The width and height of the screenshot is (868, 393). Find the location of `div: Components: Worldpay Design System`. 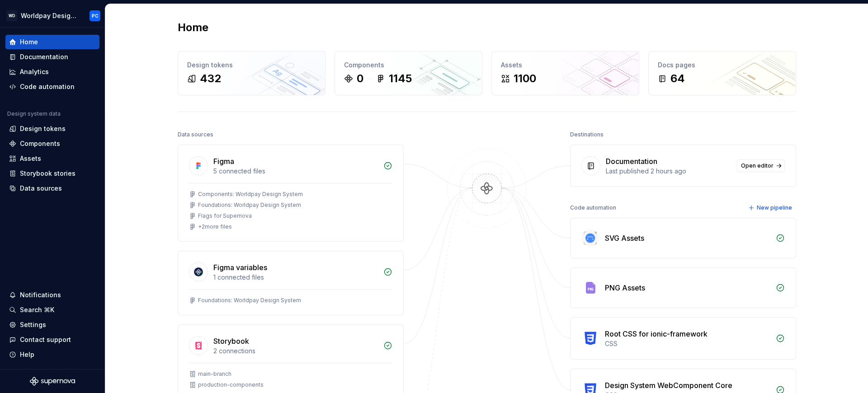

div: Components: Worldpay Design System is located at coordinates (250, 194).